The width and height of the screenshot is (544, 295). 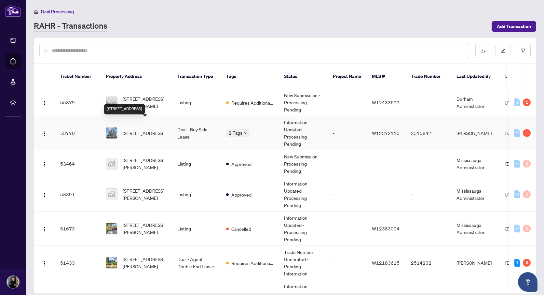 I want to click on div: 6, so click(x=527, y=262).